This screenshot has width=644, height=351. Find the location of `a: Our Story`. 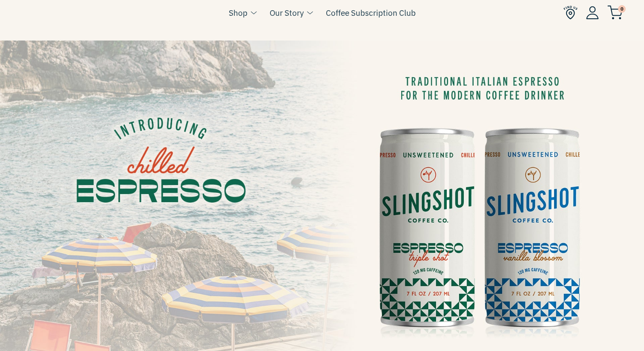

a: Our Story is located at coordinates (287, 12).